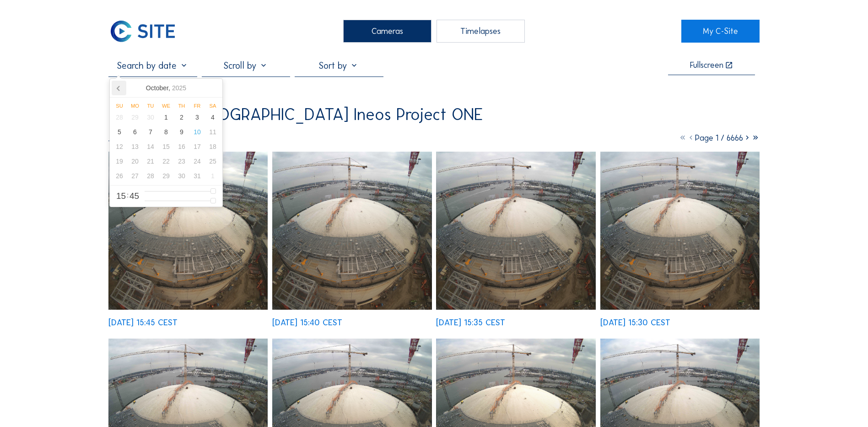  I want to click on div: October,, so click(166, 88).